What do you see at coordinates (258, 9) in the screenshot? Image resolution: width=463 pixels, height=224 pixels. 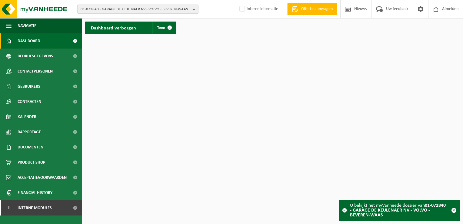 I see `label: Interne informatie` at bounding box center [258, 9].